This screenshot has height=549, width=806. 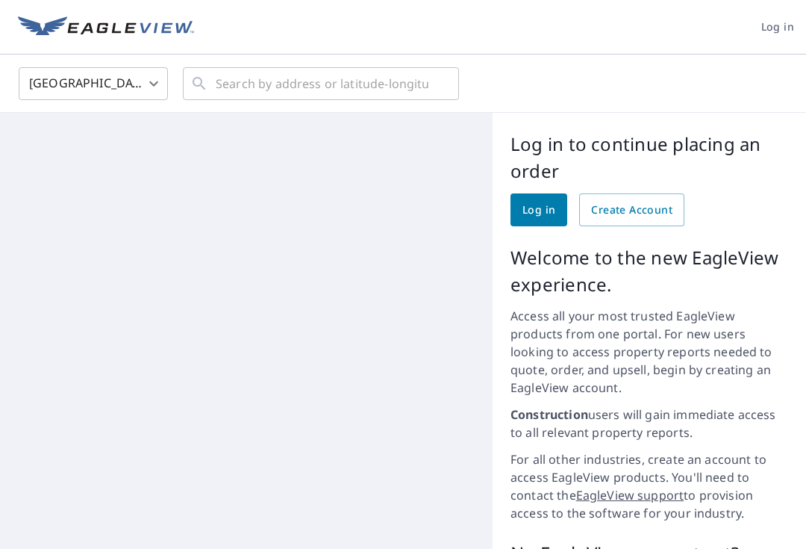 I want to click on span: Create Account, so click(x=632, y=210).